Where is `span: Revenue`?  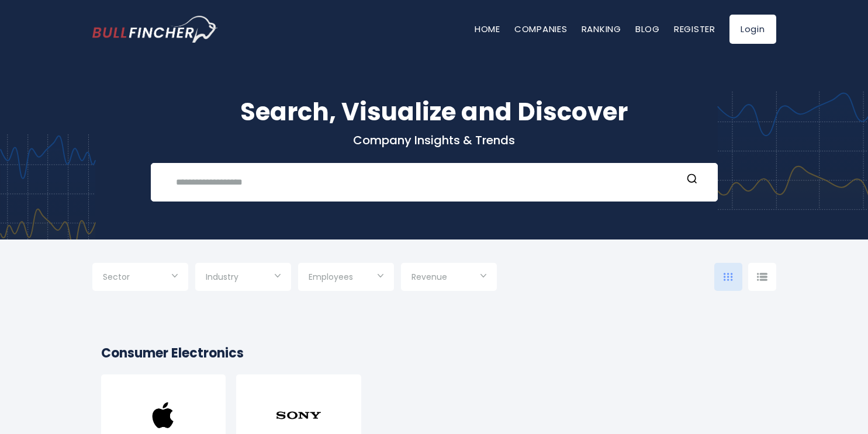
span: Revenue is located at coordinates (429, 277).